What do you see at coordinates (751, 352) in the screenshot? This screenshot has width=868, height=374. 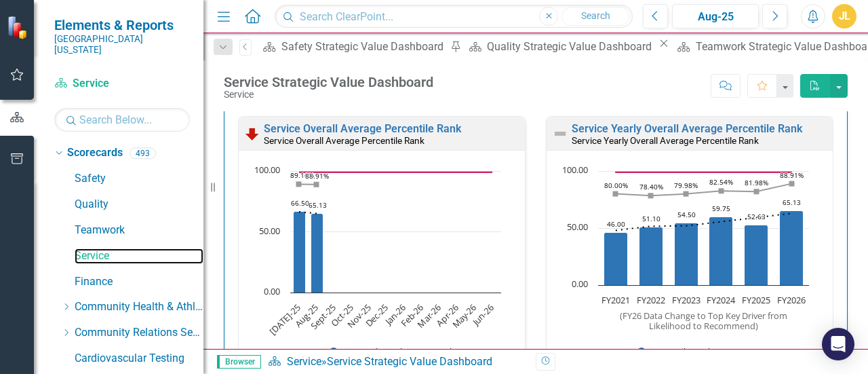 I see `button: Show Top Box` at bounding box center [751, 352].